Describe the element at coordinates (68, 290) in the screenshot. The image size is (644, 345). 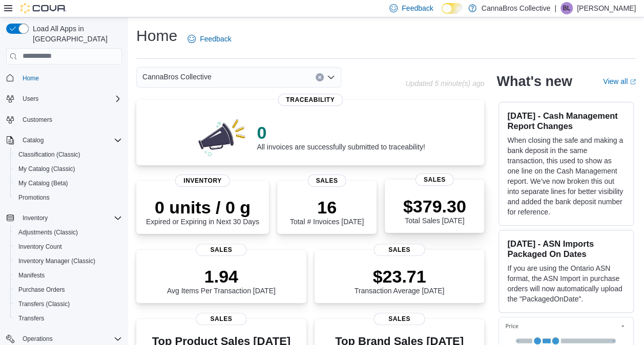
I see `button: Purchase Orders` at that location.